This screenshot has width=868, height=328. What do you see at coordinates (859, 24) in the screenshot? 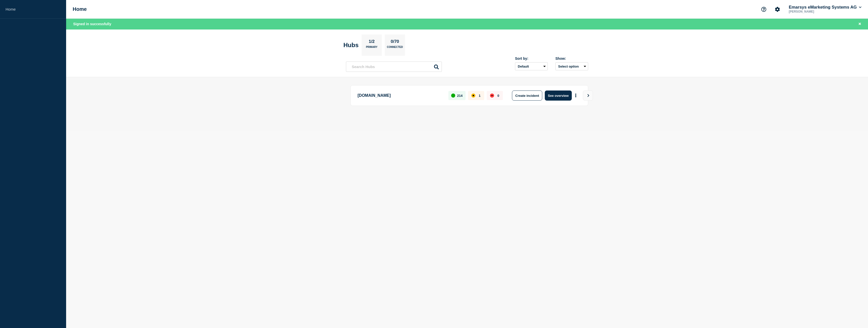
I see `button: Close banner` at bounding box center [859, 24].